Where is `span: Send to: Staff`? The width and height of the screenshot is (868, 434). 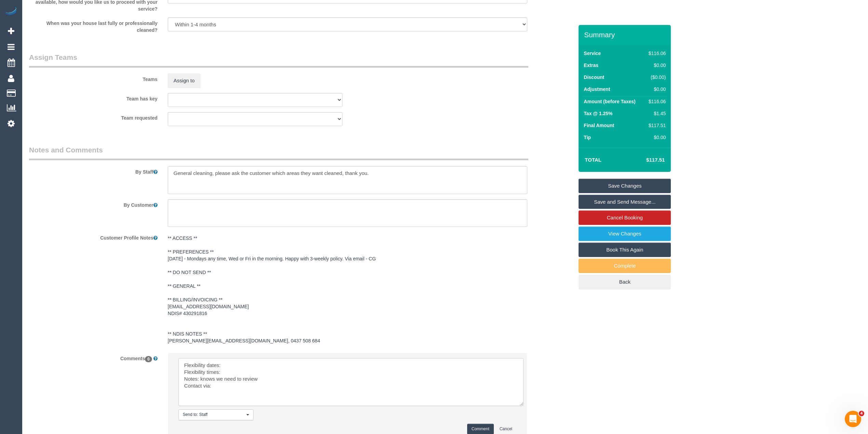
span: Send to: Staff is located at coordinates (213, 414).